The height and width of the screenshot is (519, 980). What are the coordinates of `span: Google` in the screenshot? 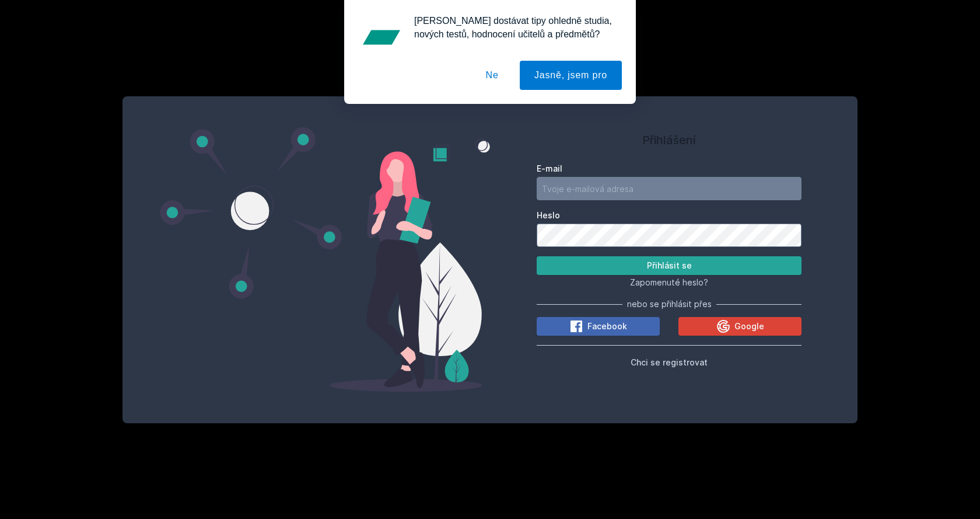 It's located at (749, 327).